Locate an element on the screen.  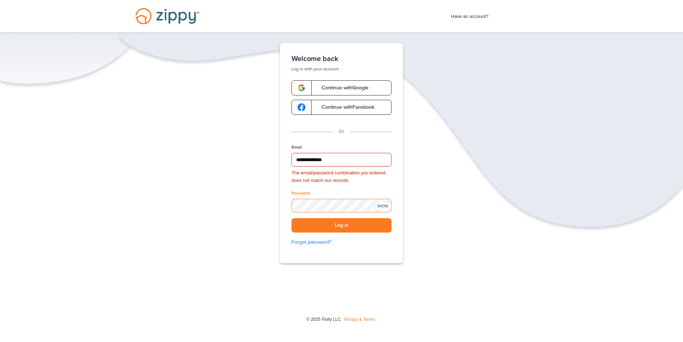
a: google-logoContinue withGoogle is located at coordinates (341, 88).